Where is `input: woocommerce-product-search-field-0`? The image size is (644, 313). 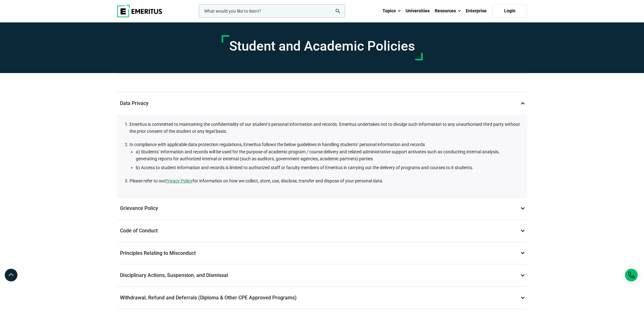 input: woocommerce-product-search-field-0 is located at coordinates (272, 11).